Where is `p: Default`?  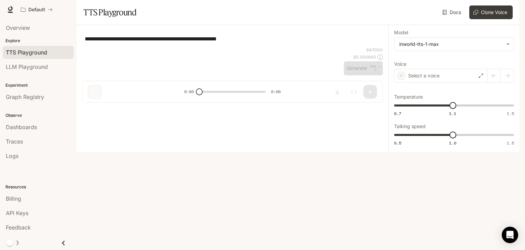 p: Default is located at coordinates (37, 10).